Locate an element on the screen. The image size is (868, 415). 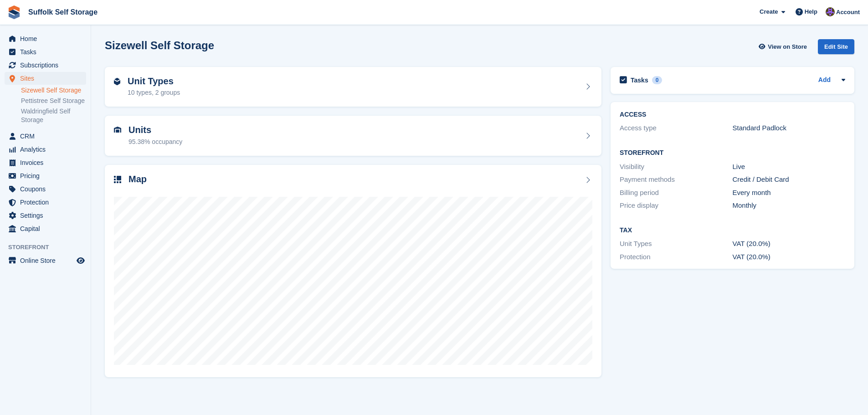
div: Visibility is located at coordinates (676, 166).